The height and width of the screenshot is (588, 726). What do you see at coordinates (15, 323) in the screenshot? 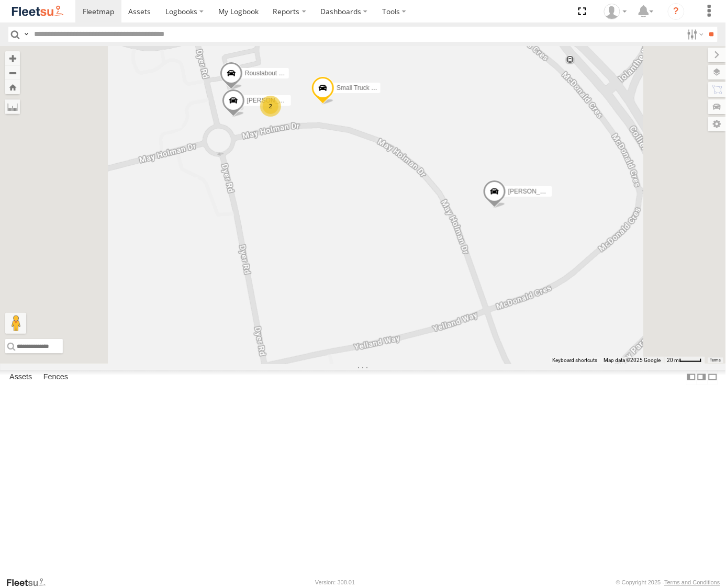
I see `button: Drag Pegman onto the map to open Street View` at bounding box center [15, 323].